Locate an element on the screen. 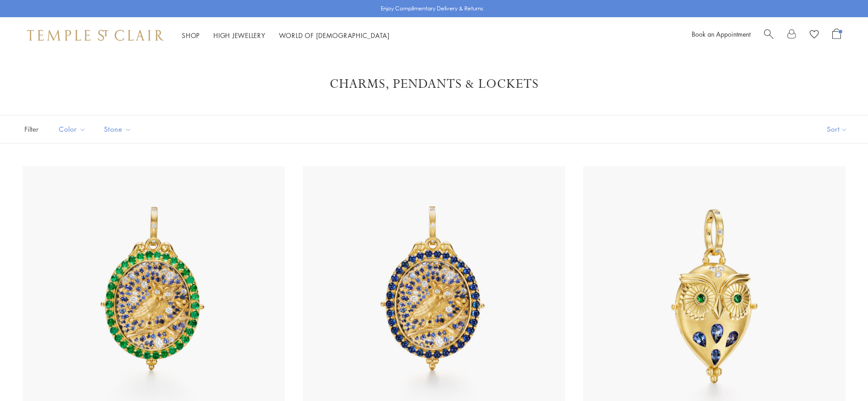 This screenshot has height=401, width=868. span: Stone is located at coordinates (119, 129).